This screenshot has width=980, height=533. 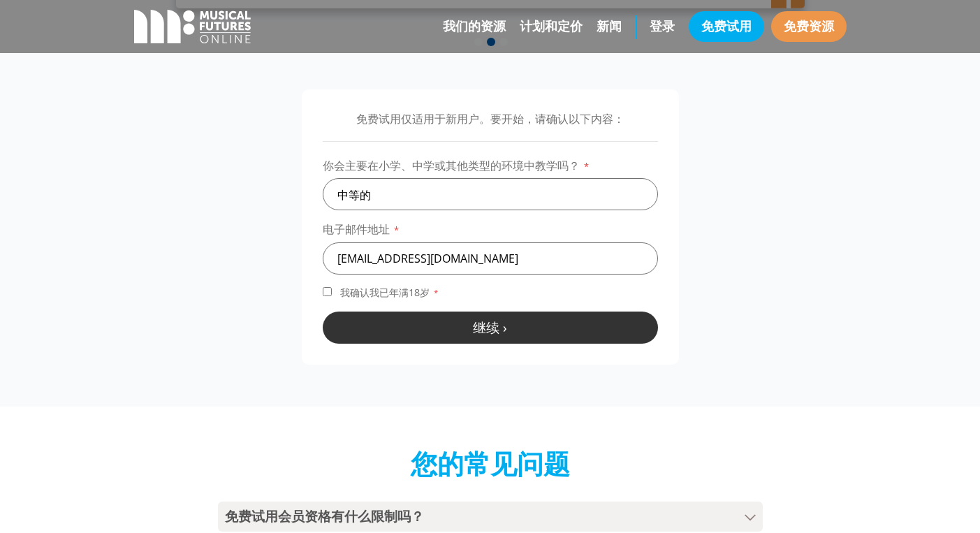 What do you see at coordinates (491, 516) in the screenshot?
I see `h4: 免费试用会员资格有什么限制吗？` at bounding box center [491, 516].